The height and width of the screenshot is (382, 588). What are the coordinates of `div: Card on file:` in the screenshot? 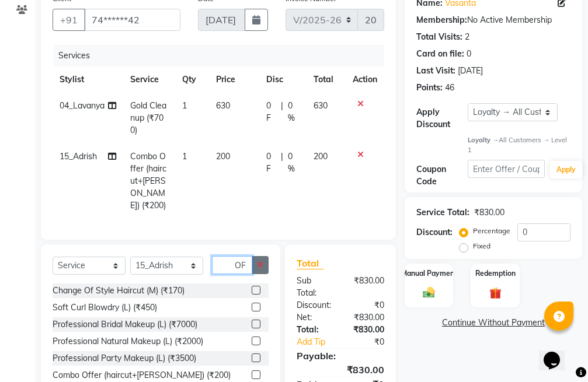 It's located at (440, 54).